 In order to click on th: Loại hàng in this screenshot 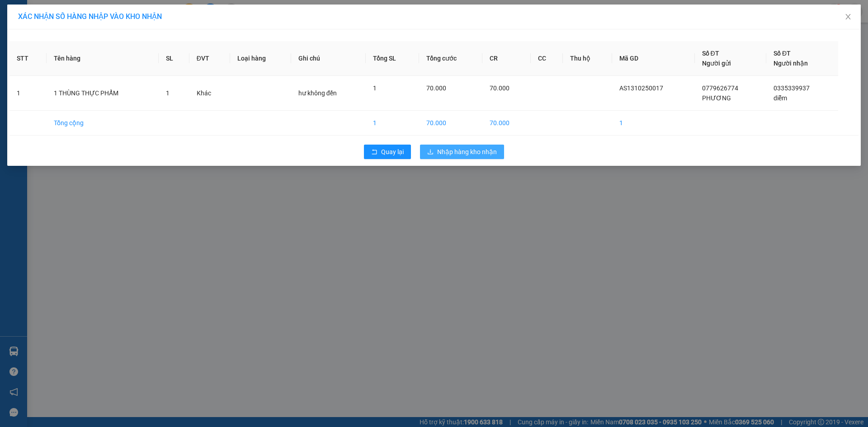, I will do `click(260, 58)`.